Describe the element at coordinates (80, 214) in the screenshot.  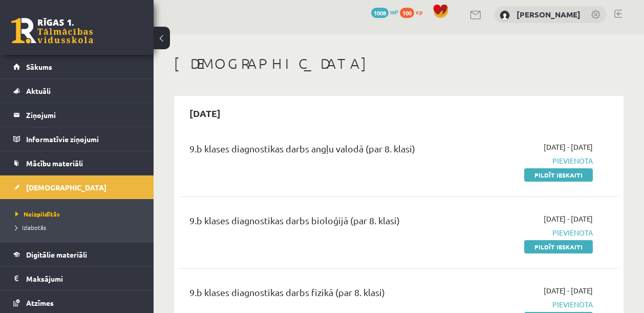
I see `a: Neizpildītās` at that location.